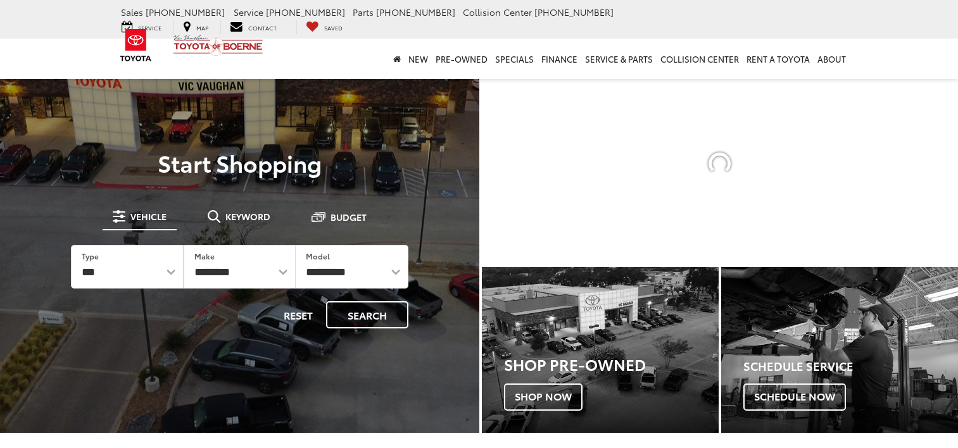  What do you see at coordinates (324, 27) in the screenshot?
I see `a: My Saved Vehicles` at bounding box center [324, 27].